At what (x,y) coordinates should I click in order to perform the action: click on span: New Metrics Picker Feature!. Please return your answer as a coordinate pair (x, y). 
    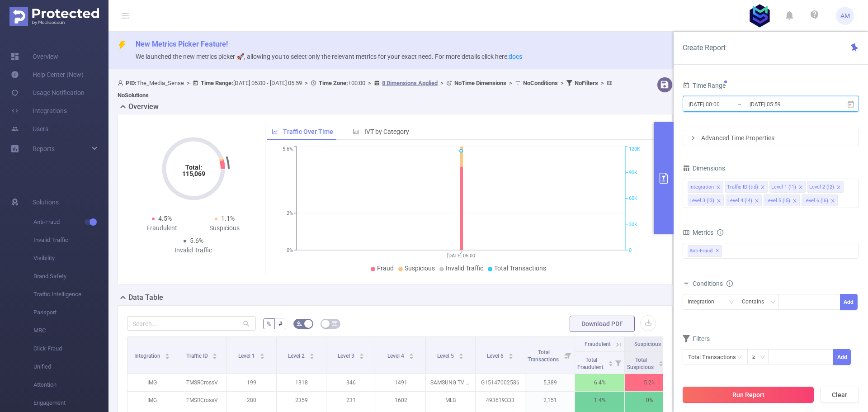
    Looking at the image, I should click on (182, 44).